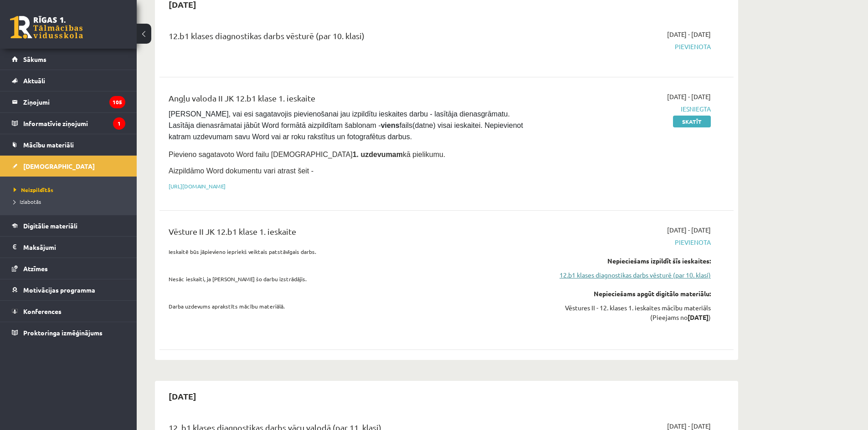  What do you see at coordinates (625, 261) in the screenshot?
I see `div: Nepieciešams izpildīt šīs ieskaites:` at bounding box center [625, 261].